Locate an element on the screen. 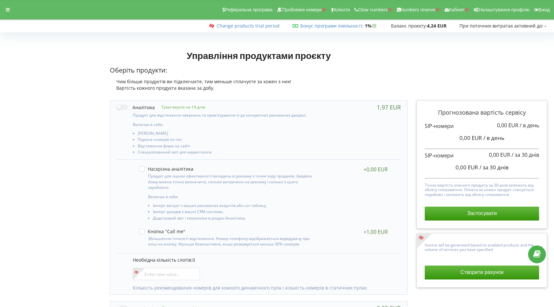 The height and width of the screenshot is (307, 554). p: Продукт для оцінки ефективності вкладень в рекламу з точки зору продажів. Завдяки йому можна точн... is located at coordinates (231, 182).